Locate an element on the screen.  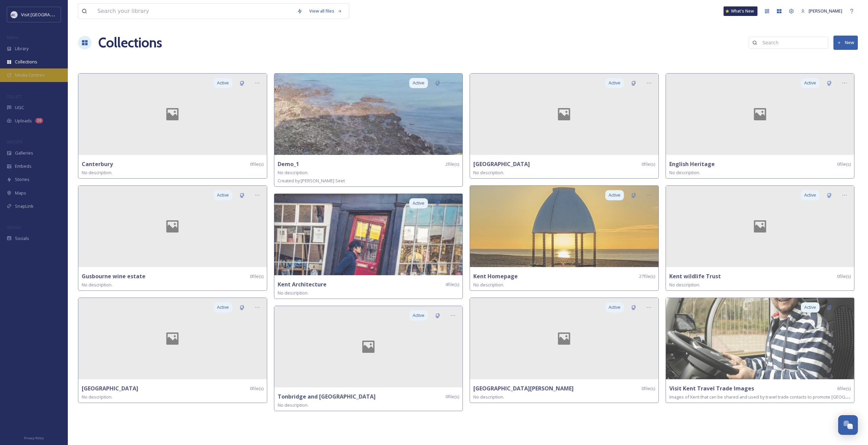
strong: Gusbourne wine estate is located at coordinates (114, 276).